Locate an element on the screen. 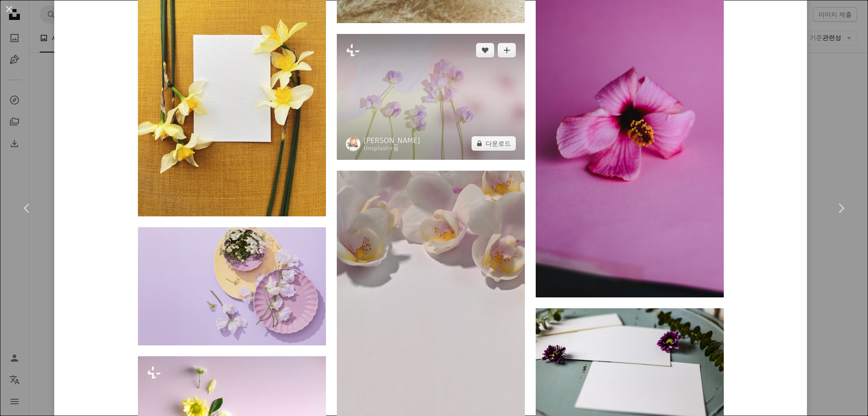 Image resolution: width=868 pixels, height=416 pixels. div: 용 is located at coordinates (392, 149).